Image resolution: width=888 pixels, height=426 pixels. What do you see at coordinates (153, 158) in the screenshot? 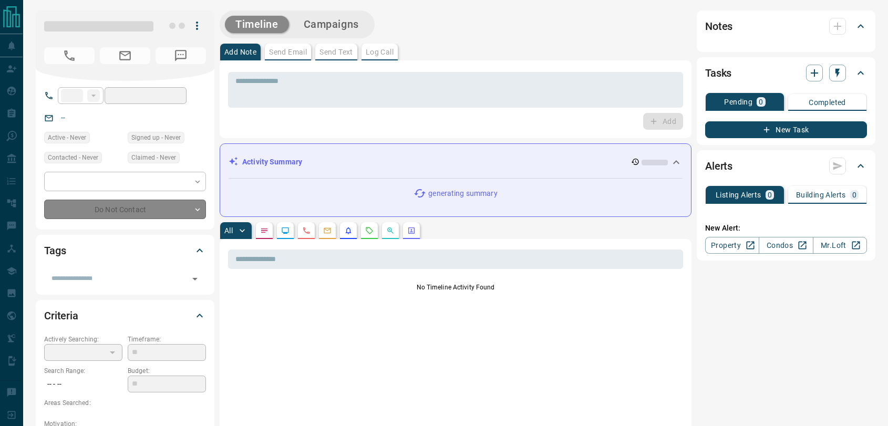
I see `span: Claimed - Never` at bounding box center [153, 158].